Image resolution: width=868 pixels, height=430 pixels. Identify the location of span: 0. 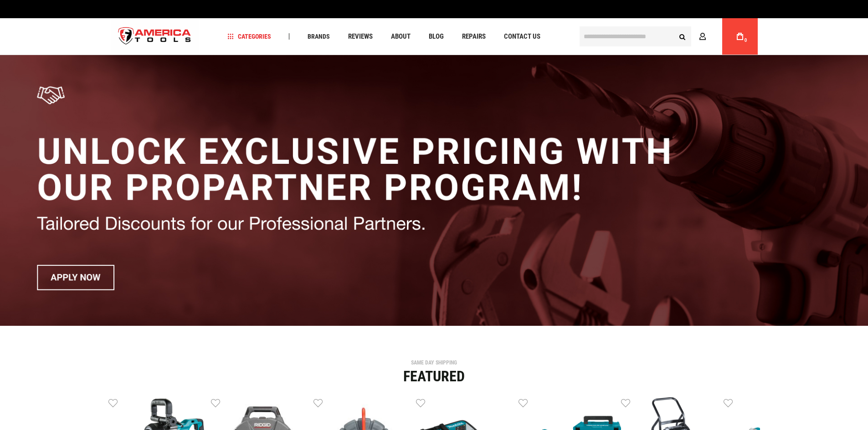
(746, 40).